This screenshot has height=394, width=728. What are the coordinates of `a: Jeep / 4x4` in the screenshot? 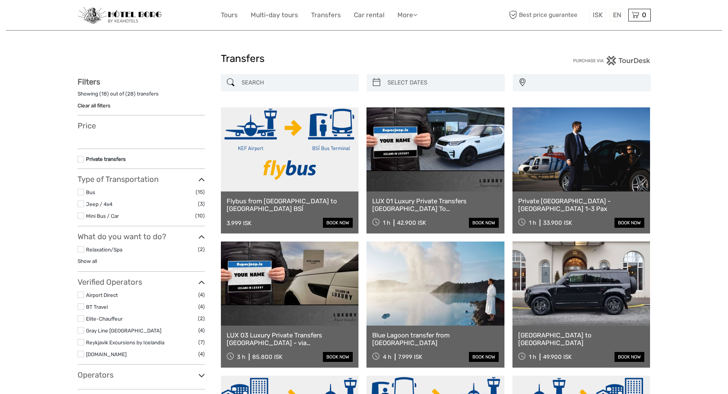 It's located at (99, 204).